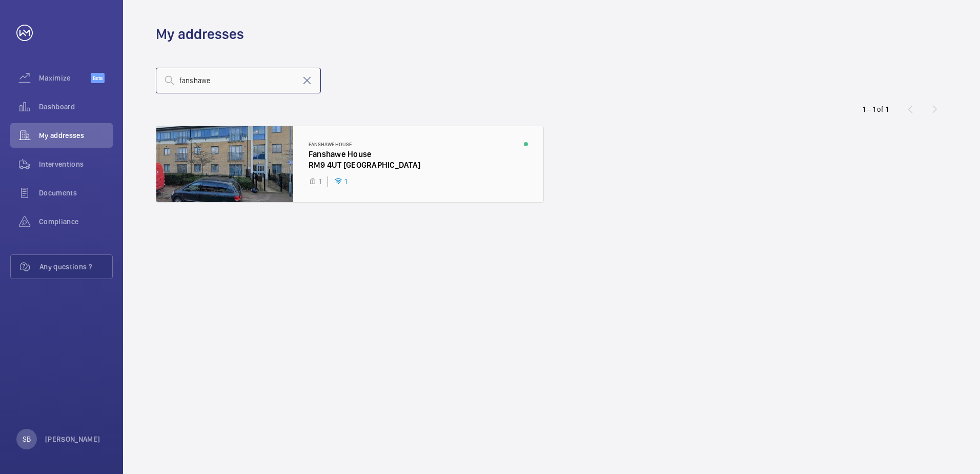  What do you see at coordinates (76, 221) in the screenshot?
I see `span: Compliance` at bounding box center [76, 221].